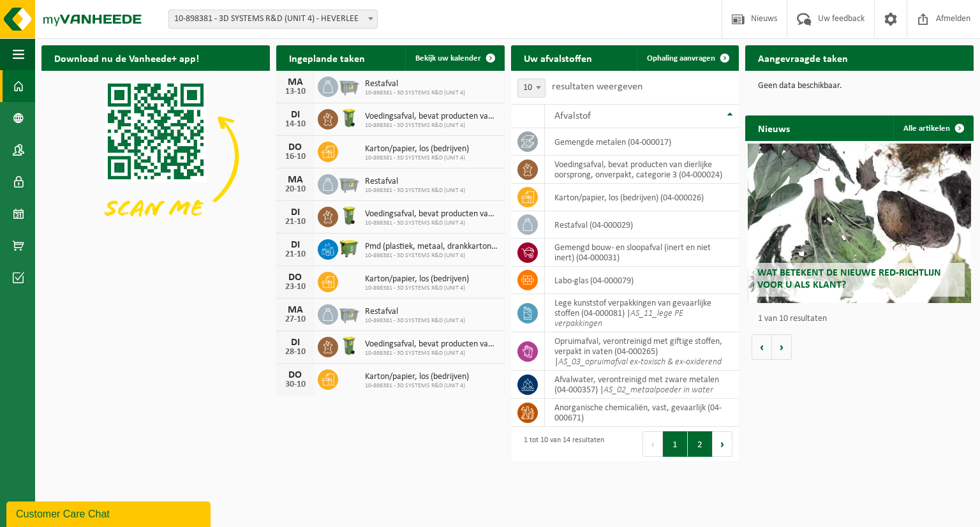 The image size is (980, 527). Describe the element at coordinates (156, 157) in the screenshot. I see `img: Download de VHEPlus App` at that location.